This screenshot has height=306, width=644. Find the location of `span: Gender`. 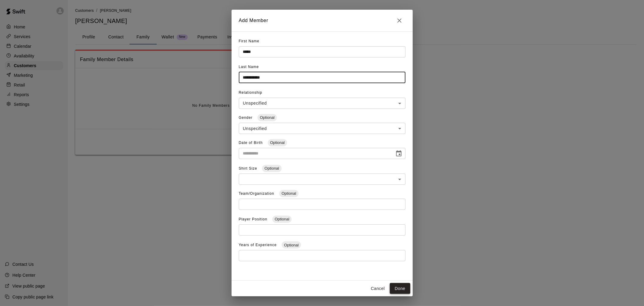

span: Gender is located at coordinates (247, 118).